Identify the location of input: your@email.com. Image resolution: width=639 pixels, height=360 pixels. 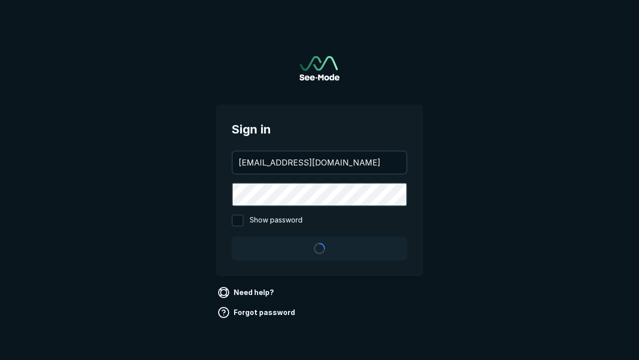
(320, 162).